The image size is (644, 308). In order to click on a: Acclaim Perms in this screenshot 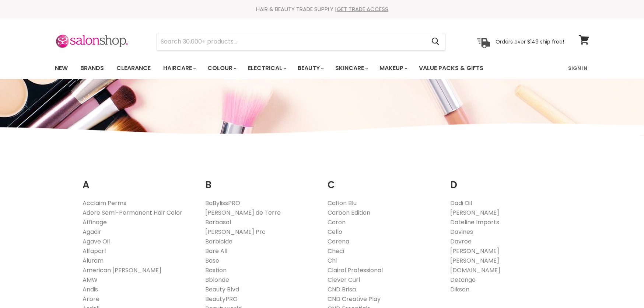, I will do `click(104, 203)`.